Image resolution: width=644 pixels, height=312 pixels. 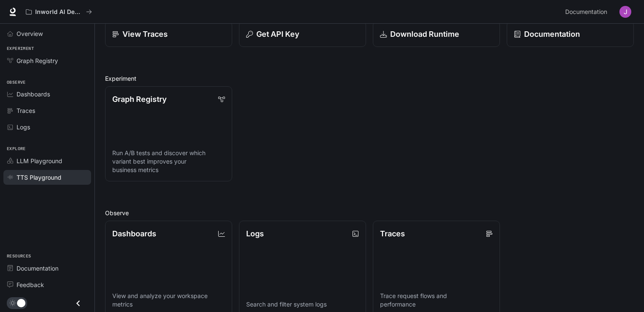 I want to click on p: View Traces, so click(x=145, y=34).